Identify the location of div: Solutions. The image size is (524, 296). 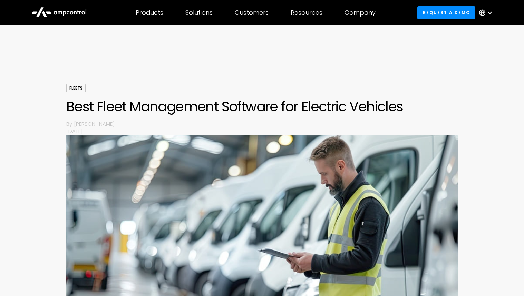
(199, 13).